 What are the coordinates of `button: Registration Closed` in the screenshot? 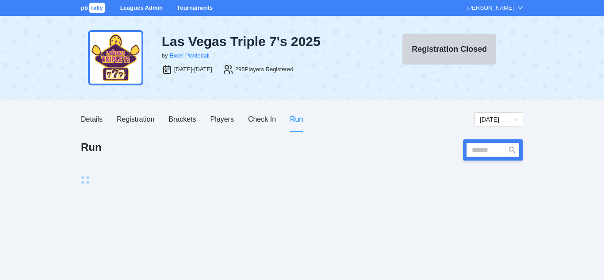 It's located at (449, 49).